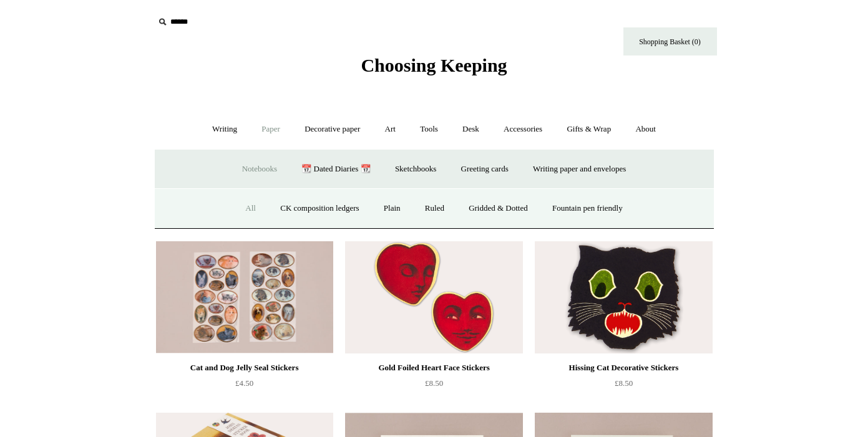 The image size is (868, 437). What do you see at coordinates (471, 129) in the screenshot?
I see `a: Desk` at bounding box center [471, 129].